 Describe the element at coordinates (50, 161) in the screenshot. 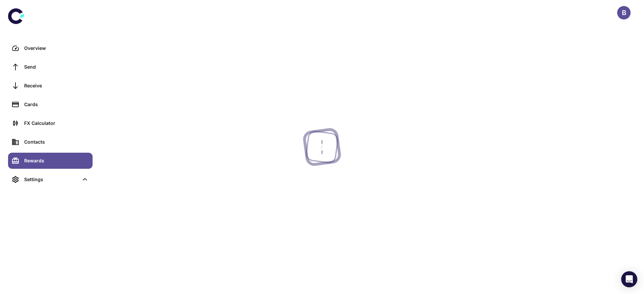

I see `a: Rewards` at that location.